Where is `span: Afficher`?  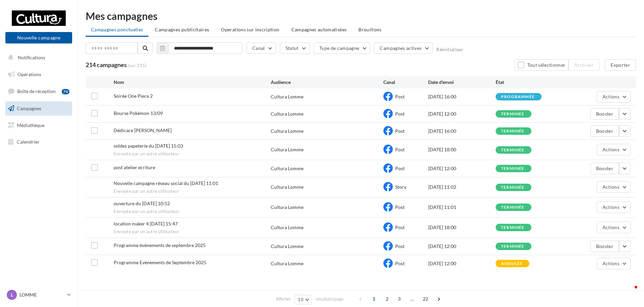
span: Afficher is located at coordinates (283, 299).